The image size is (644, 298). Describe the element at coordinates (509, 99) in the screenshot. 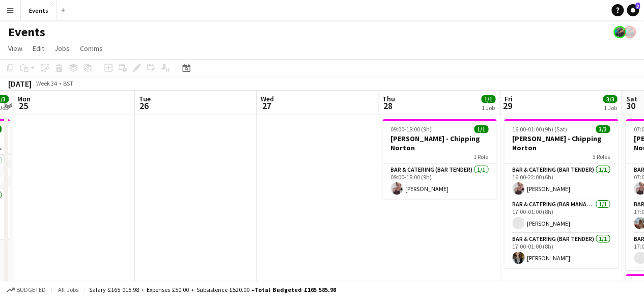

I see `span: Fri` at that location.